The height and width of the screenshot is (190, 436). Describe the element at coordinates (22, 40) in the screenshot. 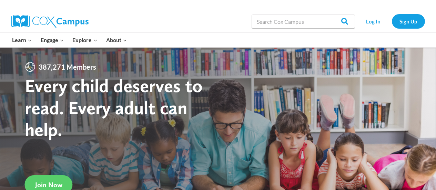

I see `span: Learn` at that location.